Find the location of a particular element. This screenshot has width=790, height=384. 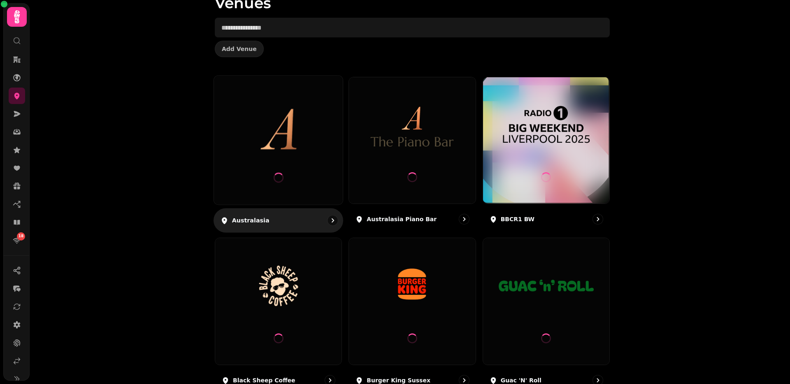

a: 18 is located at coordinates (17, 241).